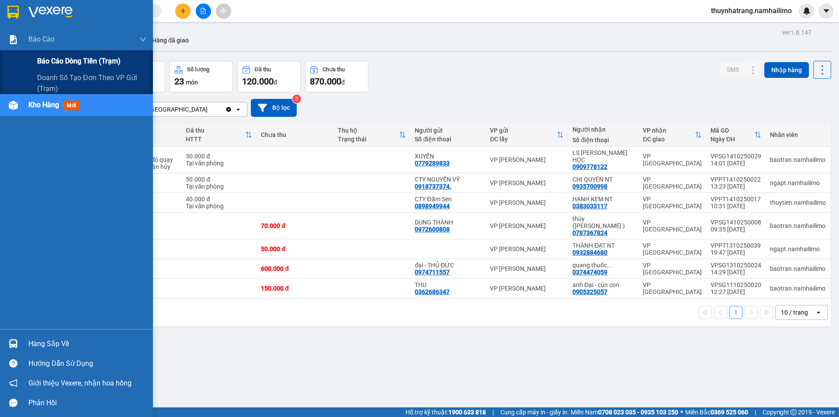 The image size is (839, 417). Describe the element at coordinates (223, 11) in the screenshot. I see `button: aim` at that location.